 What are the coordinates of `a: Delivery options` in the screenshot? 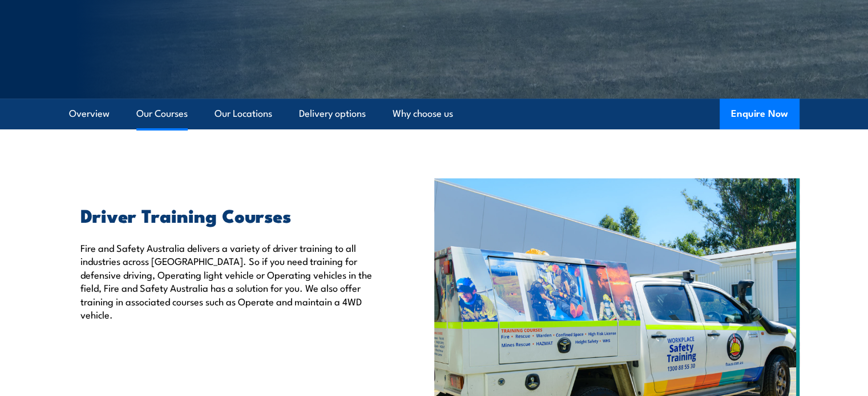 It's located at (332, 114).